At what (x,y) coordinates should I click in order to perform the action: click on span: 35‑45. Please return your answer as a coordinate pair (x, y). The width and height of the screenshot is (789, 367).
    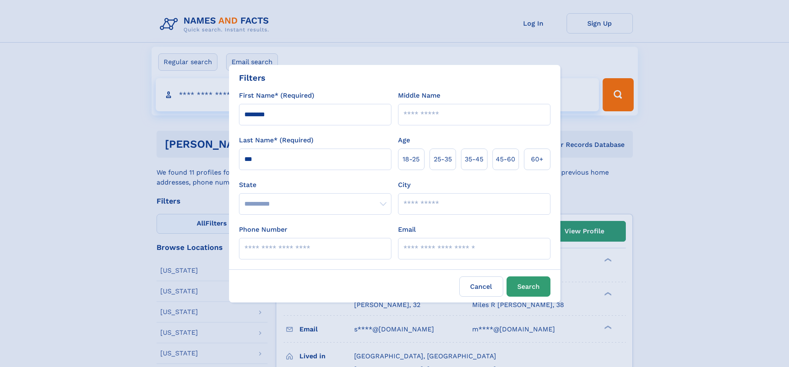
    Looking at the image, I should click on (474, 159).